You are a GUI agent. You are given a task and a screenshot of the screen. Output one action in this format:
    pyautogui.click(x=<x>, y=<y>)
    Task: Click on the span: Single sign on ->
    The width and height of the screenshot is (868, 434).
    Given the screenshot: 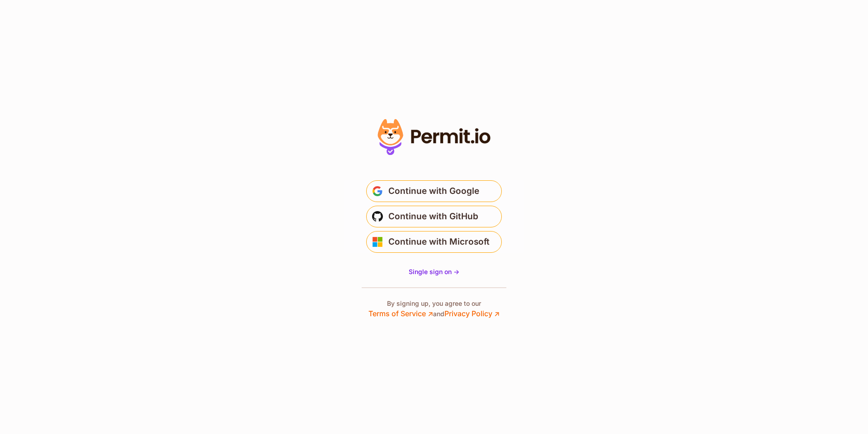 What is the action you would take?
    pyautogui.click(x=434, y=271)
    